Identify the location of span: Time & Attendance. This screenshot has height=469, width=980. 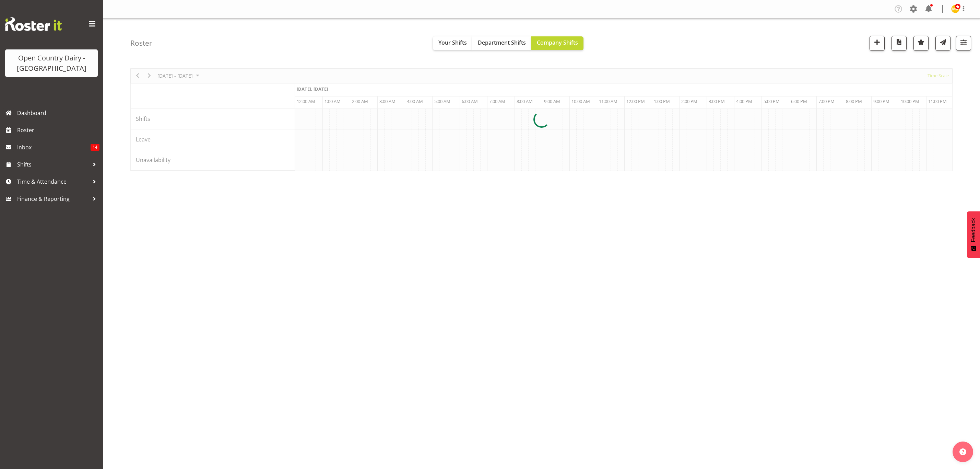
(53, 182).